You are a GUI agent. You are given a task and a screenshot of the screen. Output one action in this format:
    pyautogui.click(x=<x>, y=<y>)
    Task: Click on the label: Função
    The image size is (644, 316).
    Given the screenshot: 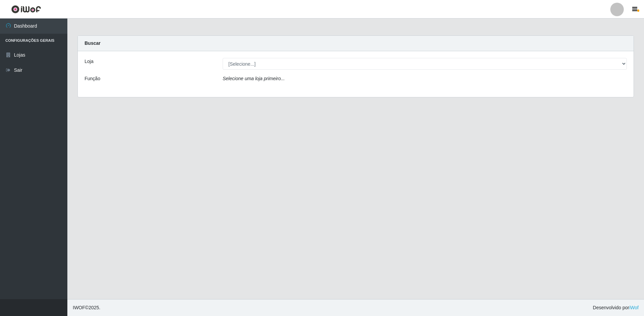 What is the action you would take?
    pyautogui.click(x=93, y=79)
    